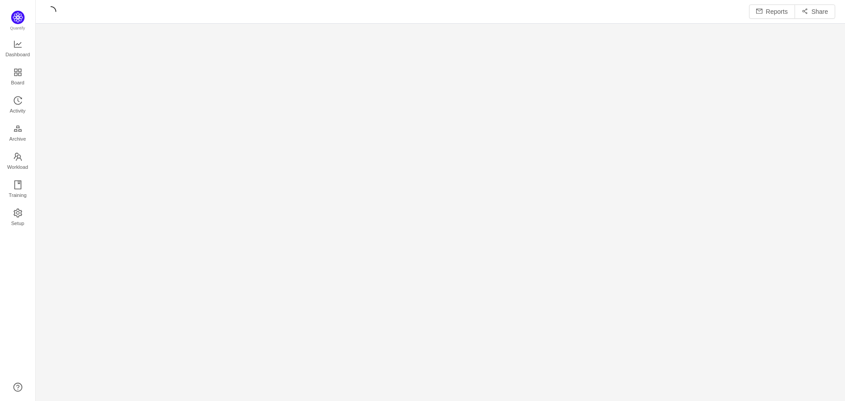 The image size is (845, 401). What do you see at coordinates (18, 190) in the screenshot?
I see `a: Training` at bounding box center [18, 190].